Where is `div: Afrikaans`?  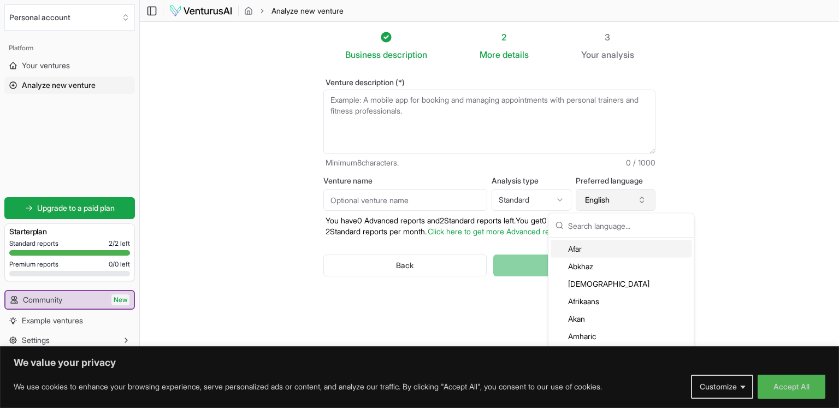
div: Afrikaans is located at coordinates (621, 302).